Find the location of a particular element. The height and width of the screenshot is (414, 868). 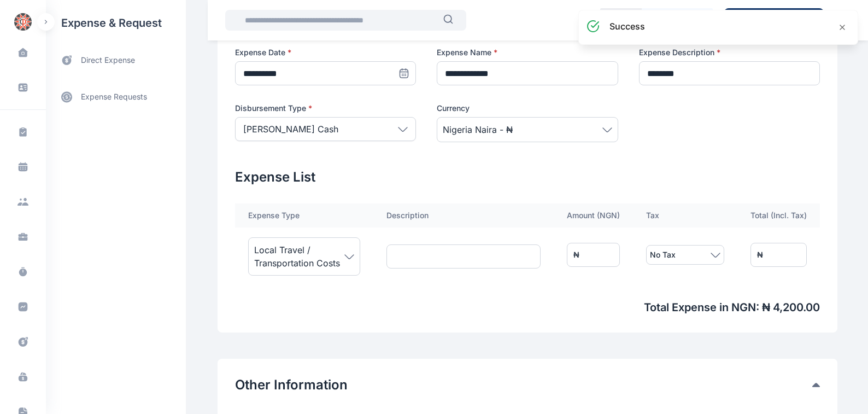

label: Expense Date is located at coordinates (325, 52).